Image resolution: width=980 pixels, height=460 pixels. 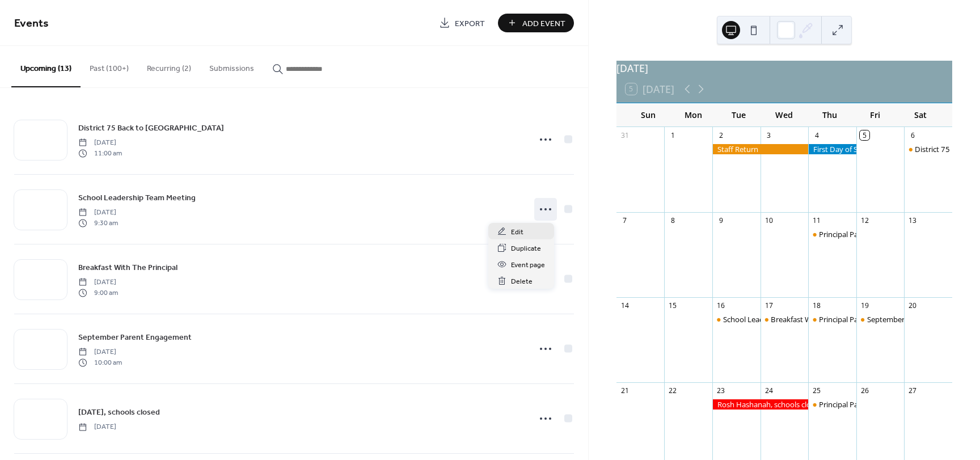 I want to click on span: 10:00 am, so click(x=100, y=363).